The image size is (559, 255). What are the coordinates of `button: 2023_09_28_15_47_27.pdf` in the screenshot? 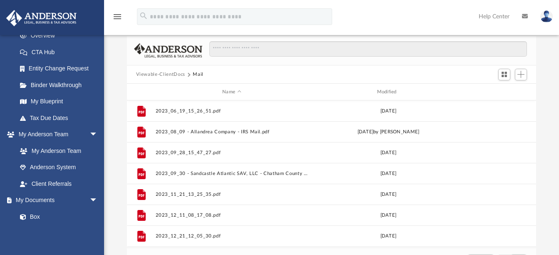 It's located at (232, 152).